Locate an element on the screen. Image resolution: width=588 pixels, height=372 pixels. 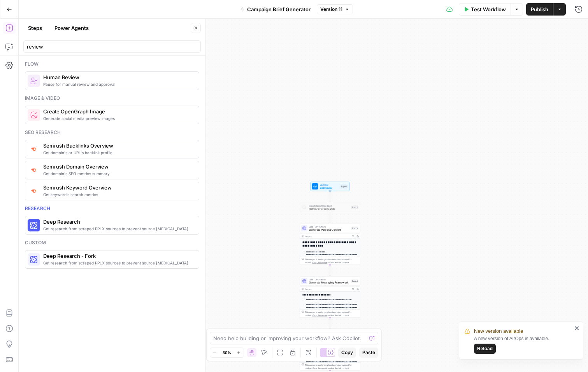
span: Semrush Backlinks Overview is located at coordinates (118, 145).